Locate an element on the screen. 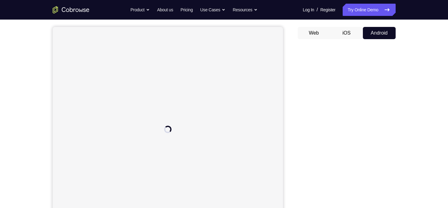  button: Use Cases is located at coordinates (213, 10).